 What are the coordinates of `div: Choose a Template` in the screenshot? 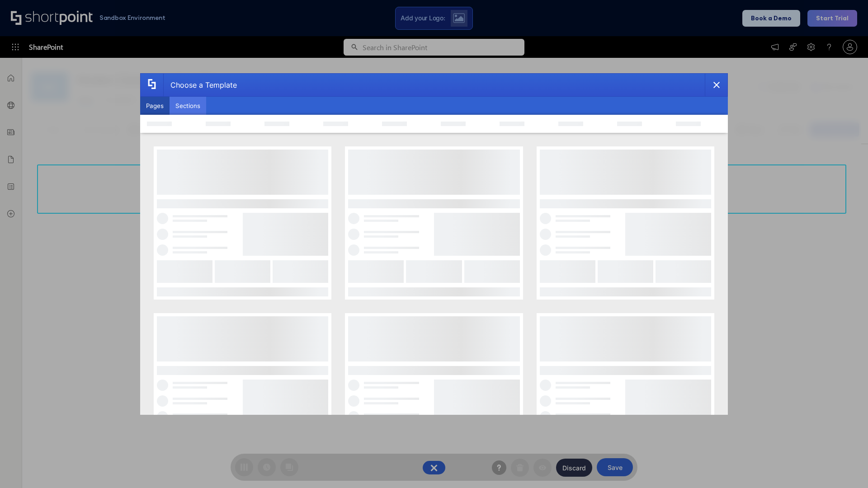 It's located at (200, 85).